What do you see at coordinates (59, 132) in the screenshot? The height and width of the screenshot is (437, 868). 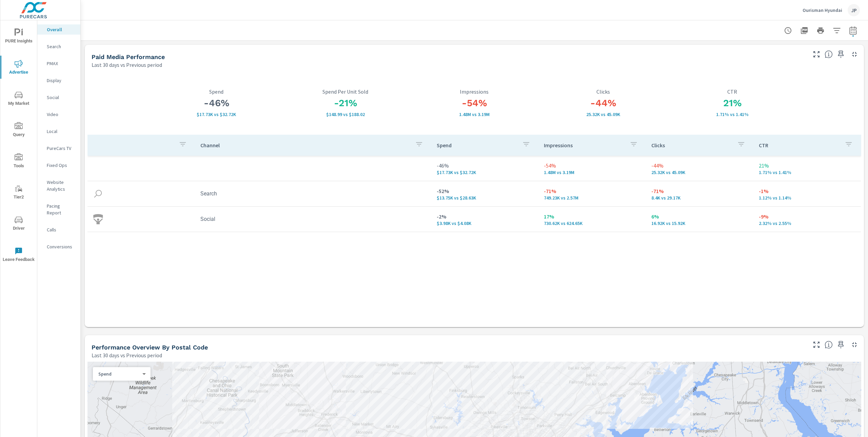 I see `div: Local` at bounding box center [59, 132].